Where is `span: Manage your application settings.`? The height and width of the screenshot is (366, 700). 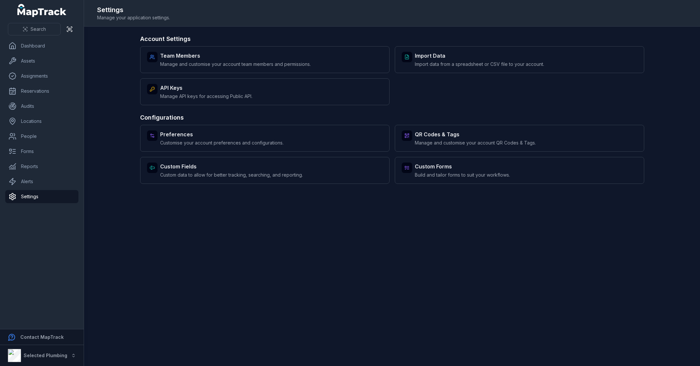 span: Manage your application settings. is located at coordinates (134, 18).